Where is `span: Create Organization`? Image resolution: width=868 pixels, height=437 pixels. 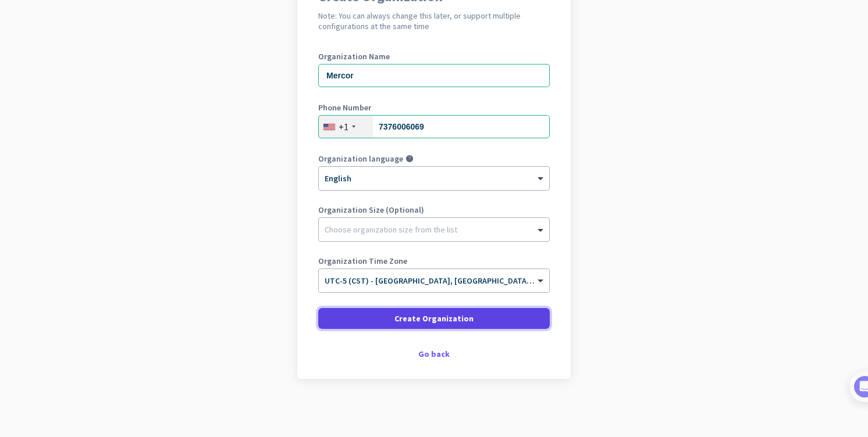
span: Create Organization is located at coordinates (434, 318).